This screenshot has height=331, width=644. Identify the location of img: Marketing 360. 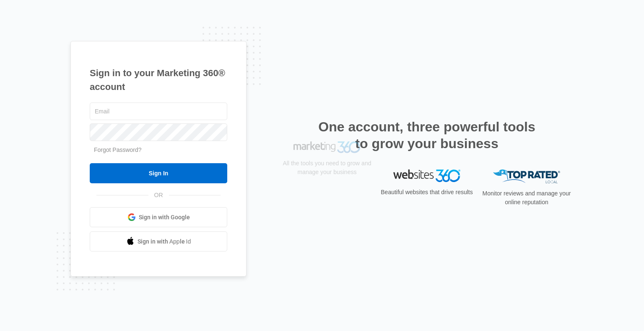
(327, 175).